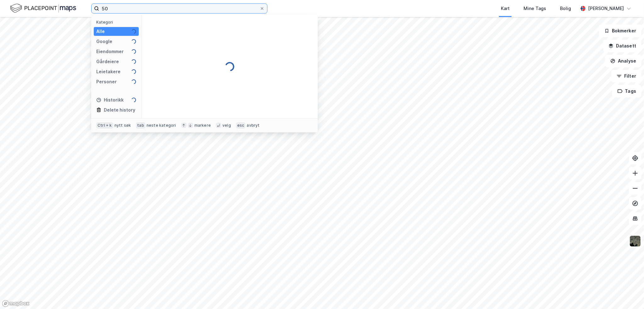 The width and height of the screenshot is (644, 309). Describe the element at coordinates (162, 125) in the screenshot. I see `div: neste kategori` at that location.